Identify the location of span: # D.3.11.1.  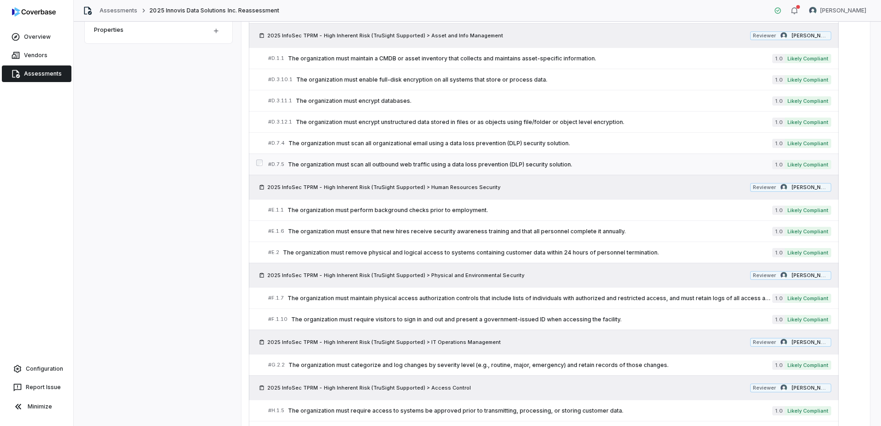
(280, 101).